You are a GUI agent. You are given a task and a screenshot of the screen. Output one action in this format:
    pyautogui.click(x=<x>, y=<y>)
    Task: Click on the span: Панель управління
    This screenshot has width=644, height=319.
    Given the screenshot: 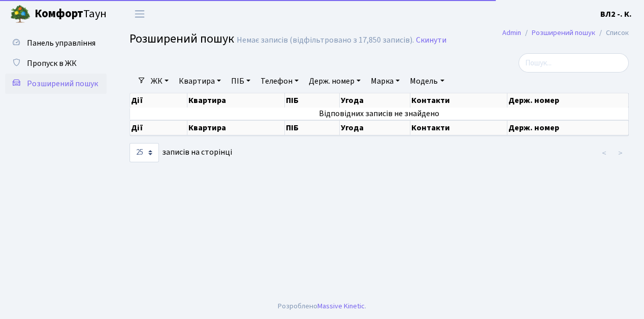 What is the action you would take?
    pyautogui.click(x=61, y=43)
    